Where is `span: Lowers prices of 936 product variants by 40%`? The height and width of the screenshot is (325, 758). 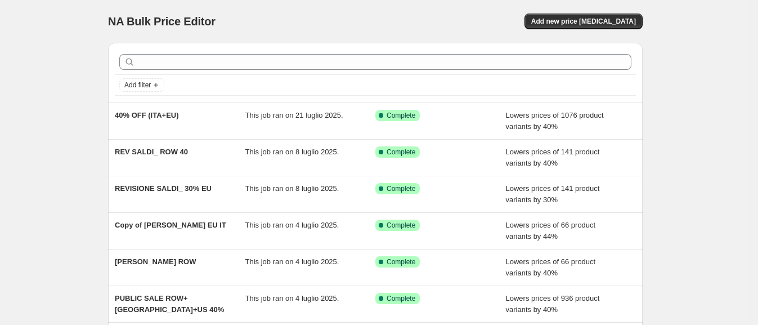 span: Lowers prices of 936 product variants by 40% is located at coordinates (553, 303).